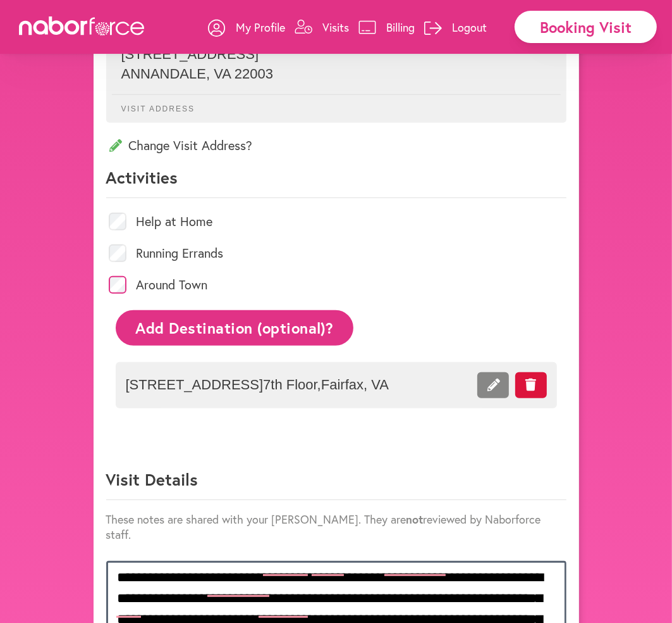 This screenshot has width=672, height=623. What do you see at coordinates (247, 27) in the screenshot?
I see `a: My Profile` at bounding box center [247, 27].